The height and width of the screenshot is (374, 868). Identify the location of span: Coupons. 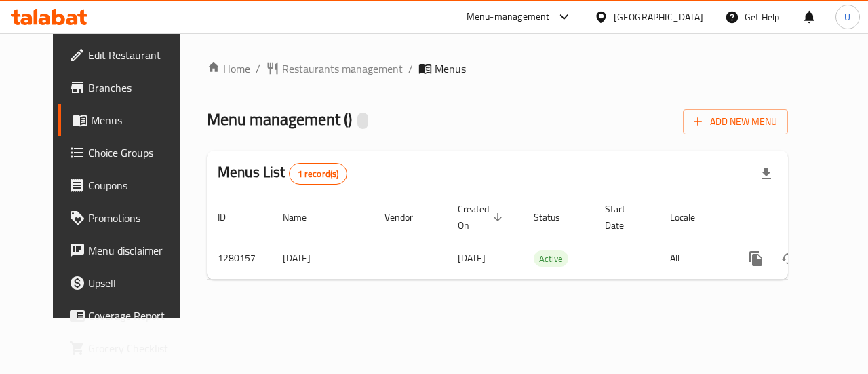
(138, 185).